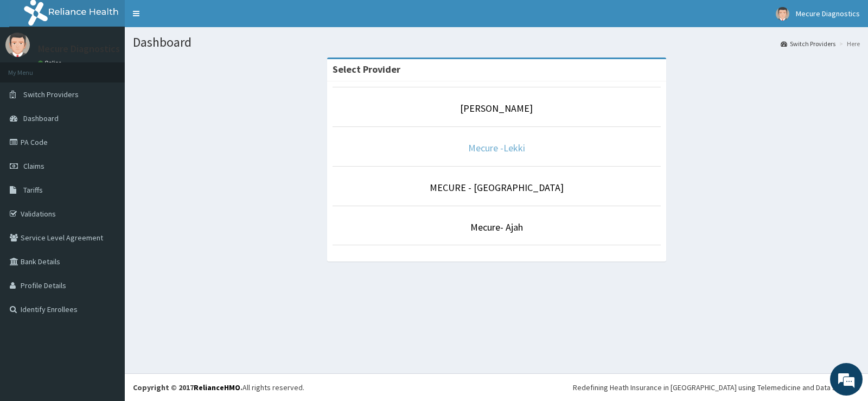 The image size is (868, 401). What do you see at coordinates (187, 387) in the screenshot?
I see `strong: Copyright © 2017 .` at bounding box center [187, 387].